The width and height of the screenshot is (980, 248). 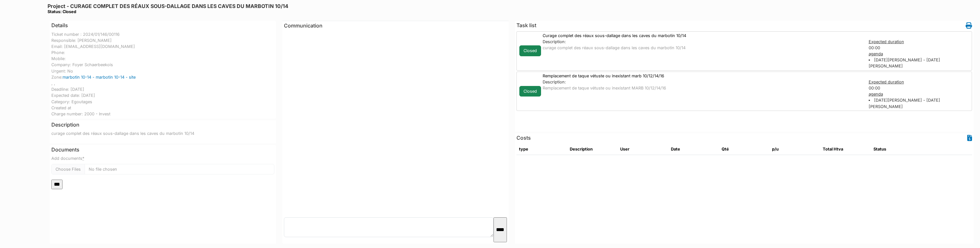 I want to click on h6: Details, so click(x=59, y=25).